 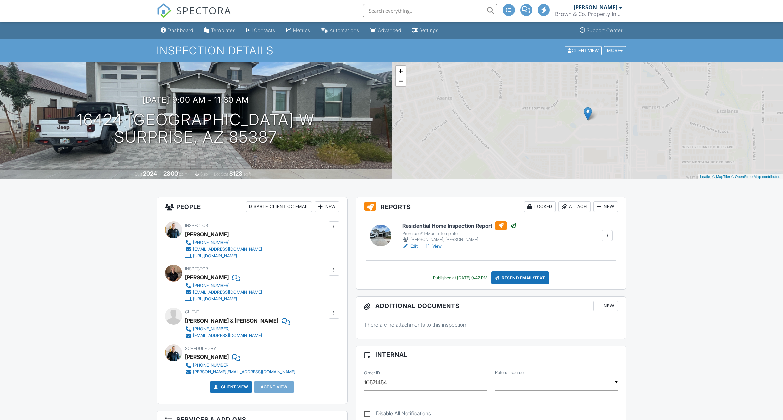 What do you see at coordinates (279, 207) in the screenshot?
I see `div: Disable Client CC Email` at bounding box center [279, 207].